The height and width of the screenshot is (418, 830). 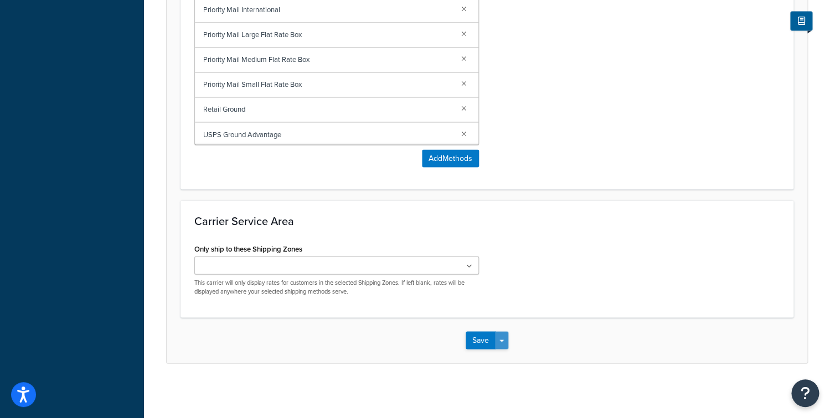 I want to click on span: USPS Ground Advantage, so click(x=328, y=134).